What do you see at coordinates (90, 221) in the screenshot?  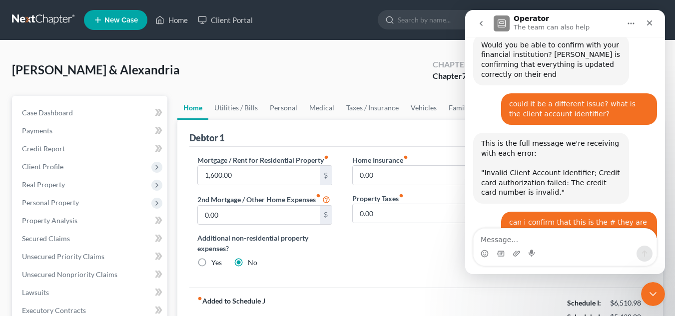 I see `a: Property Analysis` at bounding box center [90, 221].